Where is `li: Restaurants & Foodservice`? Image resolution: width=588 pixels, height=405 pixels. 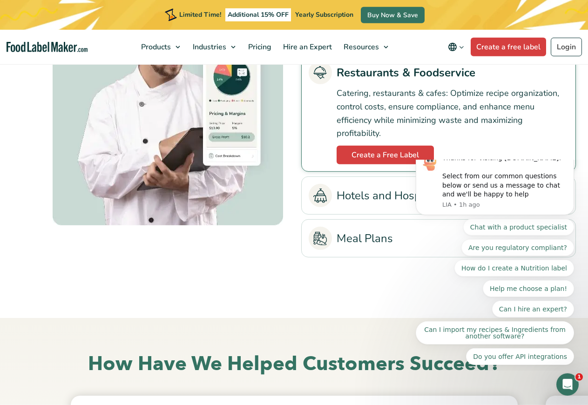 li: Restaurants & Foodservice is located at coordinates (439, 113).